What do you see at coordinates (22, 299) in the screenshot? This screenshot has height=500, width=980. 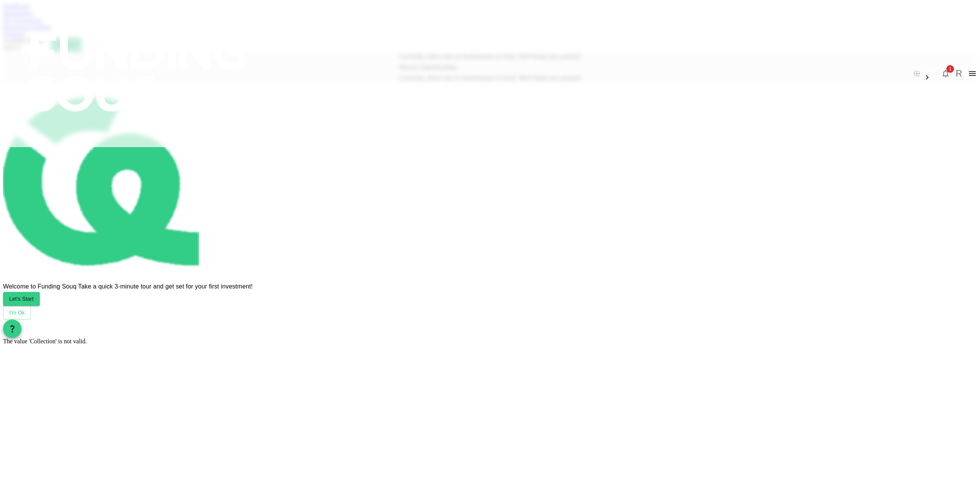 I see `button: Let's Start` at bounding box center [22, 299].